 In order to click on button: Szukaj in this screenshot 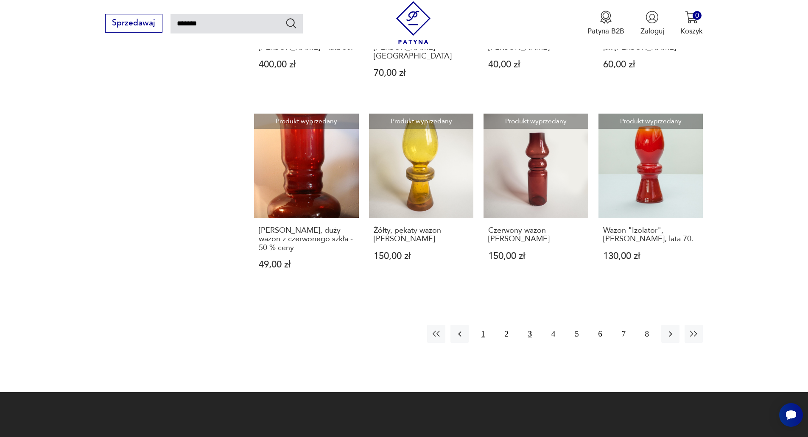, I will do `click(291, 23)`.